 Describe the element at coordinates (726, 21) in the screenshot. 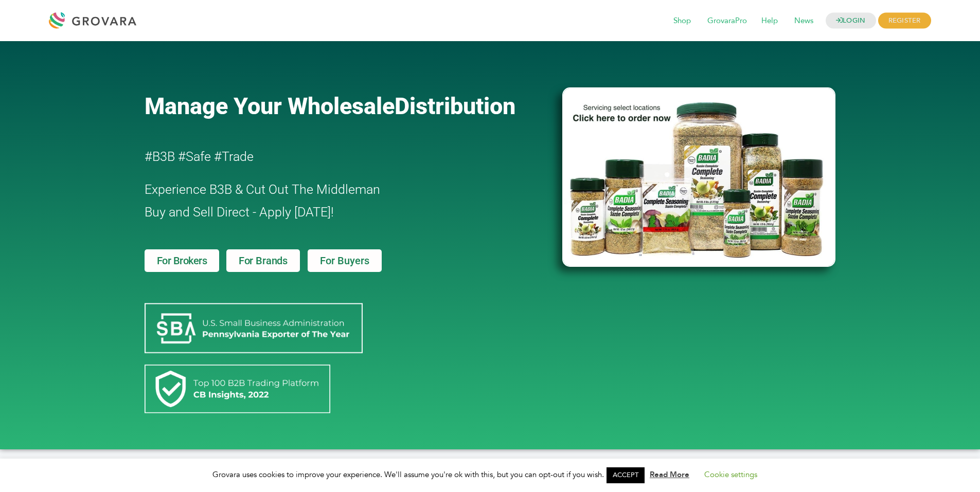

I see `span: GrovaraPro` at that location.